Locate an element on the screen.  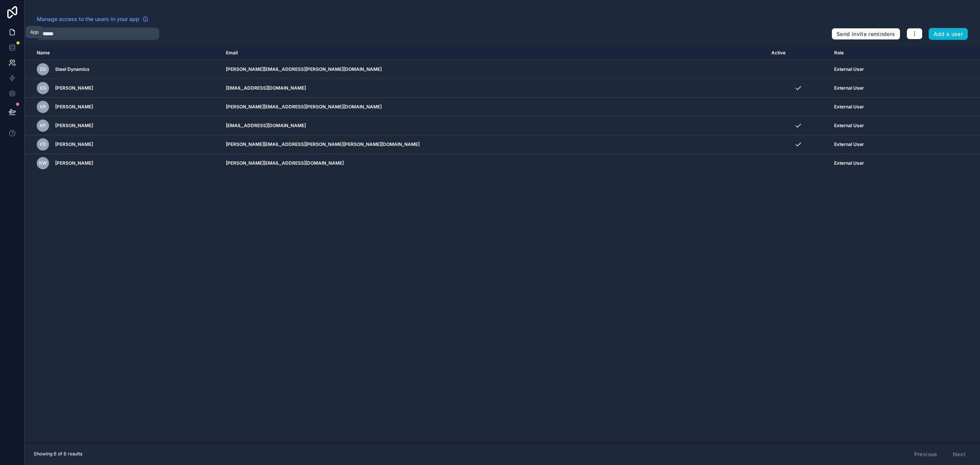
span: Manage access to the users in your app is located at coordinates (88, 19).